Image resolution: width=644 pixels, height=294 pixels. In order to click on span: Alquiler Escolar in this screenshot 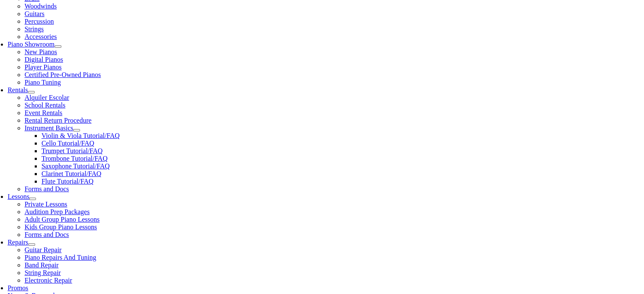, I will do `click(46, 97)`.